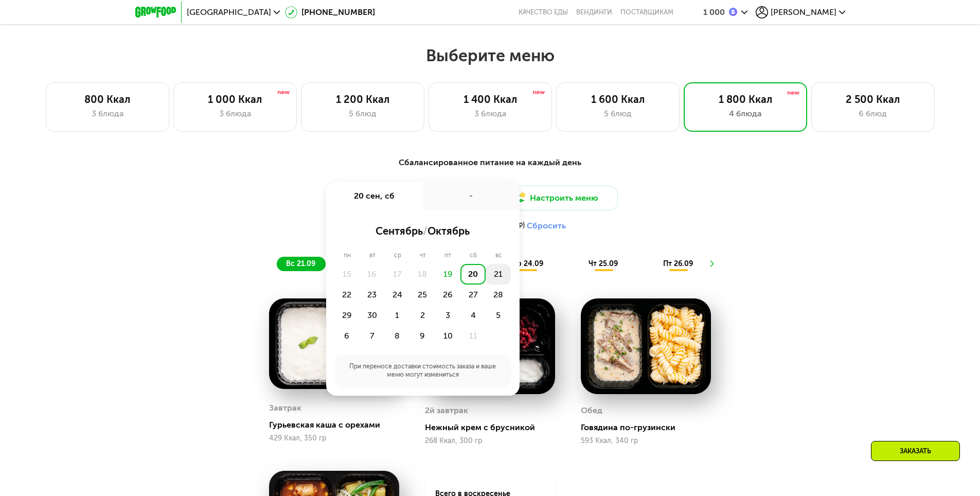  What do you see at coordinates (423, 295) in the screenshot?
I see `div: 25` at bounding box center [423, 295].